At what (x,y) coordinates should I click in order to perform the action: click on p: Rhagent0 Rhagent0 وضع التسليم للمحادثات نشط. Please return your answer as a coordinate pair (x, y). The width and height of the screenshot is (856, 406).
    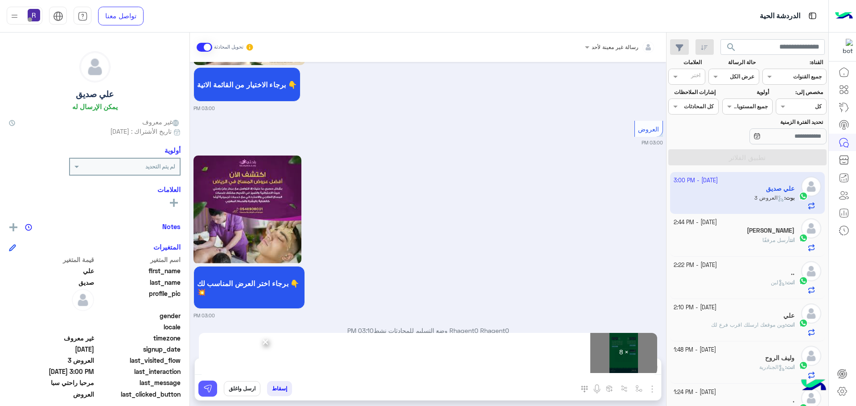
    Looking at the image, I should click on (428, 330).